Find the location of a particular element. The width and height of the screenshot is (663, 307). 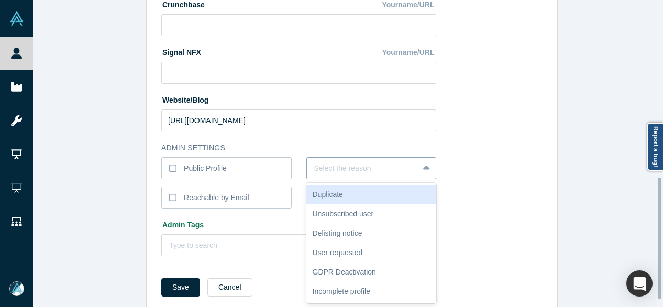

div: Incomplete profile is located at coordinates (371, 291).